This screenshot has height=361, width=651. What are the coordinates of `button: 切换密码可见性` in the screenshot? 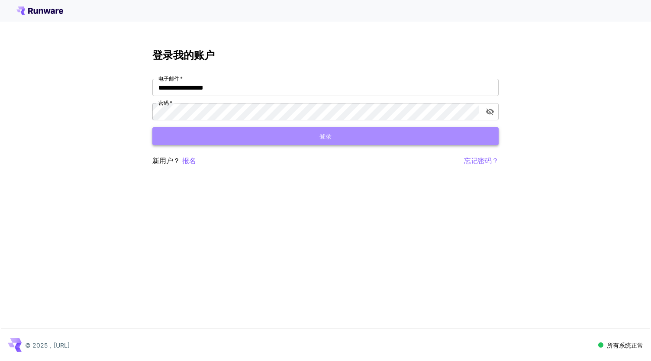 It's located at (490, 112).